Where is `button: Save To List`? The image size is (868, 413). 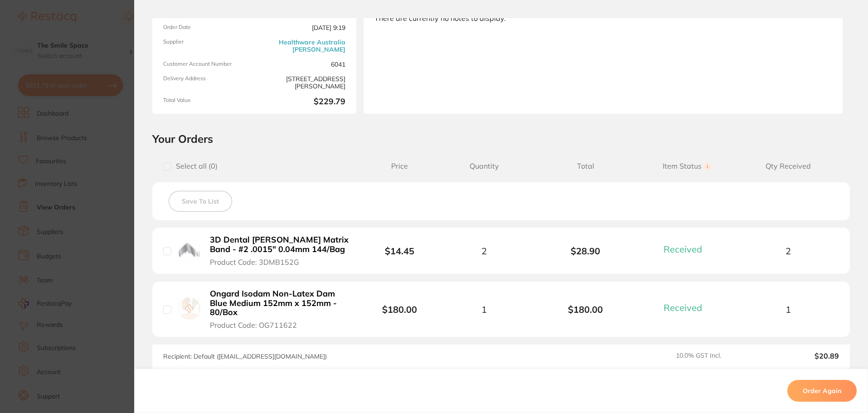
button: Save To List is located at coordinates (200, 201).